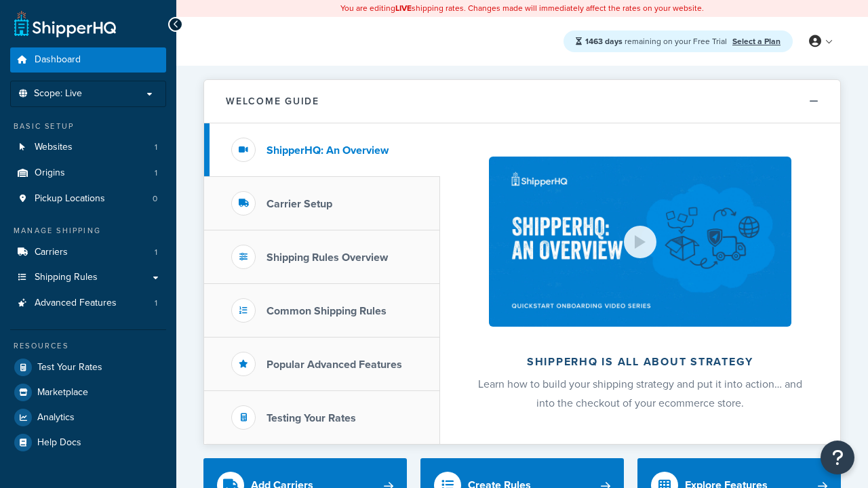 This screenshot has width=868, height=488. What do you see at coordinates (603, 42) in the screenshot?
I see `strong: 1463 days` at bounding box center [603, 42].